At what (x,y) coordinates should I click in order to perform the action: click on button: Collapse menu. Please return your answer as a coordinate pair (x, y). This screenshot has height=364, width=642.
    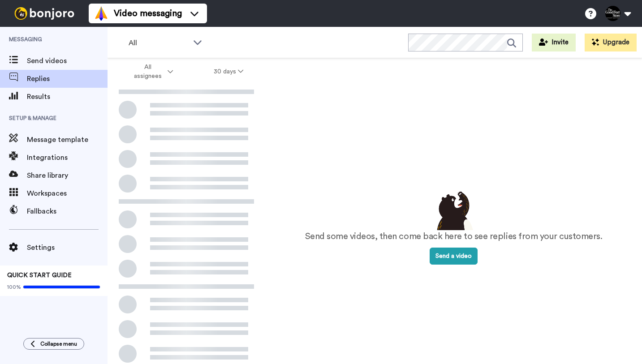
    Looking at the image, I should click on (54, 344).